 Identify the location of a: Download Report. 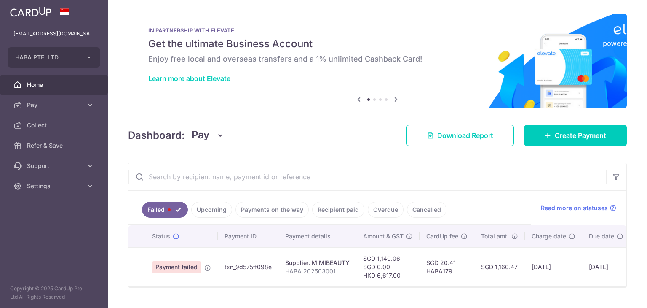
(460, 135).